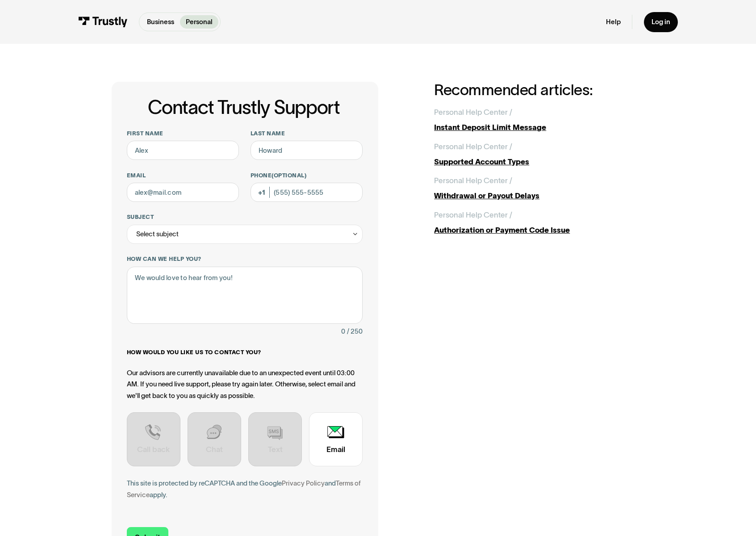 This screenshot has width=756, height=536. I want to click on div: Instant Deposit Limit Message, so click(539, 127).